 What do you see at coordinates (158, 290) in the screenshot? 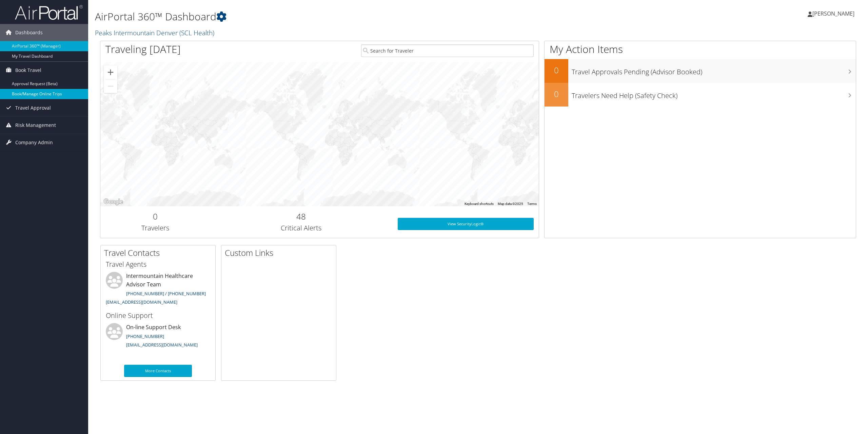
I see `li: Intermountain Healthcare Advisor Team` at bounding box center [158, 290].